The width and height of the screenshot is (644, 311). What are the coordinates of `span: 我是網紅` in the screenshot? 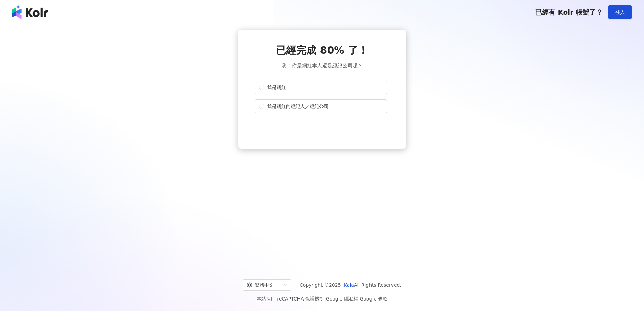 It's located at (277, 88).